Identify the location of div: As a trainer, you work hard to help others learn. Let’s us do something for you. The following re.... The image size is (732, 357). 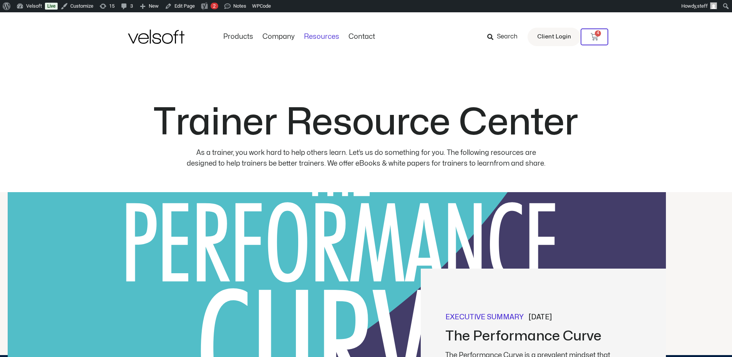
(366, 158).